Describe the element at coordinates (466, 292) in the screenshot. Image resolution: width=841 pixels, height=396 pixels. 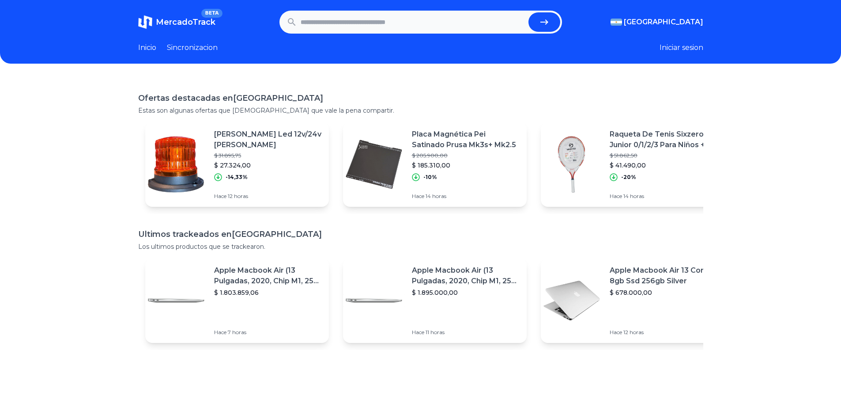
I see `p: $ 1.895.000,00` at that location.